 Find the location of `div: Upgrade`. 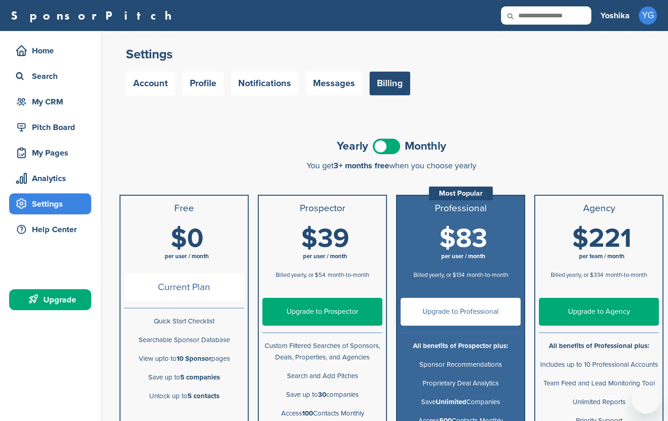

div: Upgrade is located at coordinates (52, 300).